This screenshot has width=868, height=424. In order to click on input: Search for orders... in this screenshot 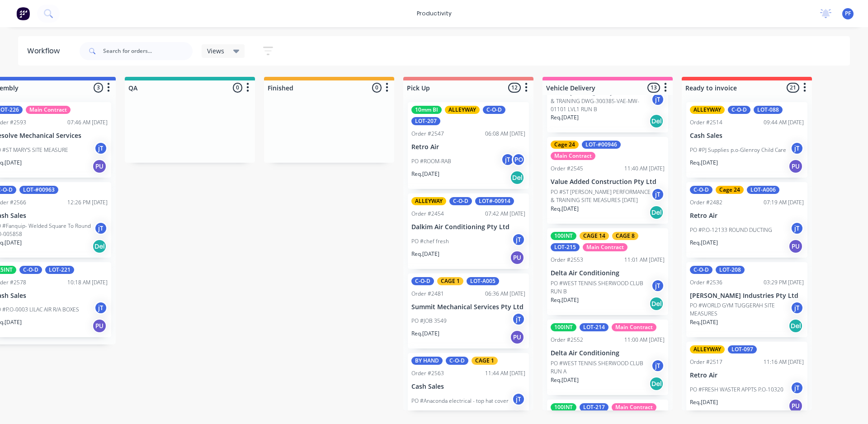, I will do `click(148, 51)`.